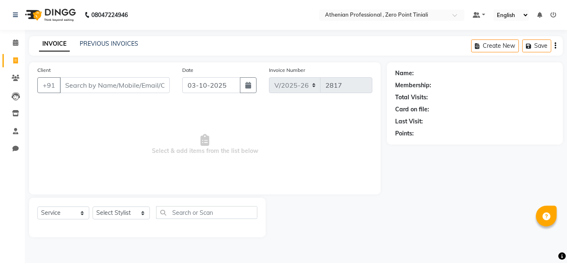 The height and width of the screenshot is (263, 567). What do you see at coordinates (44, 70) in the screenshot?
I see `label: Client` at bounding box center [44, 70].